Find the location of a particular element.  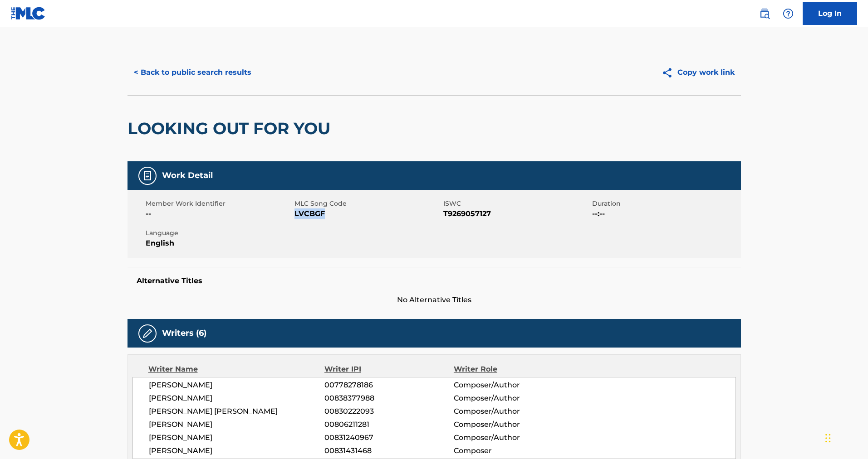

img: search is located at coordinates (765, 13).